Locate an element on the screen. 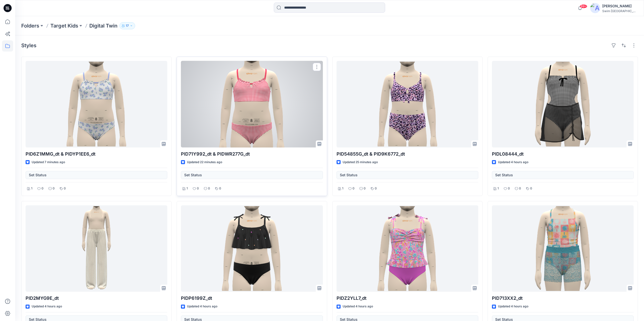 This screenshot has width=644, height=321. p: PID71Y992_dt & PIDWR277G_dt is located at coordinates (251, 154).